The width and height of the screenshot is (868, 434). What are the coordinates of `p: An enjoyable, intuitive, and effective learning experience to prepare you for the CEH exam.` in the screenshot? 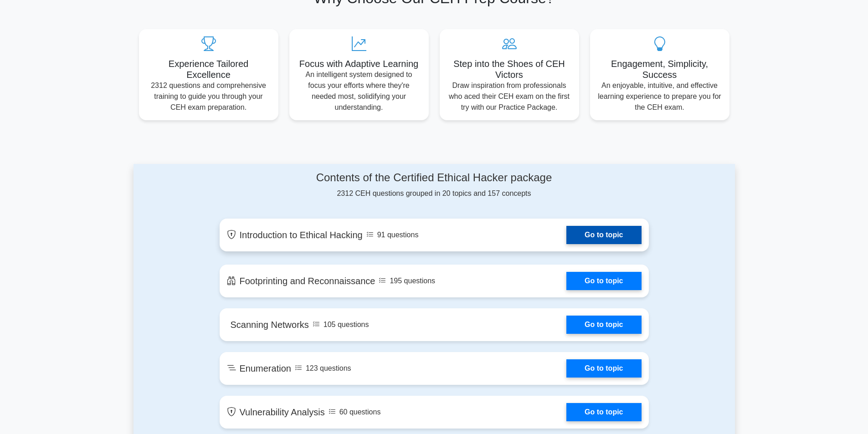 It's located at (660, 97).